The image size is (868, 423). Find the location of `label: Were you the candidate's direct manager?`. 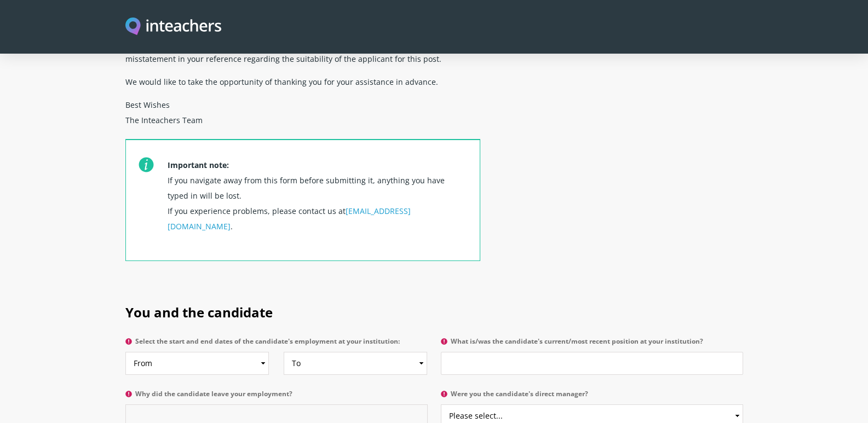

label: Were you the candidate's direct manager? is located at coordinates (591, 398).